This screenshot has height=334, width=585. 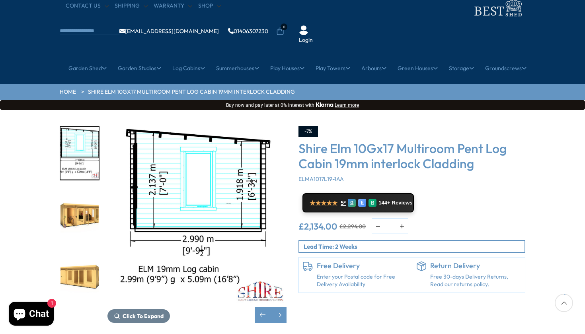 What do you see at coordinates (143, 316) in the screenshot?
I see `span: Click To Expand` at bounding box center [143, 316].